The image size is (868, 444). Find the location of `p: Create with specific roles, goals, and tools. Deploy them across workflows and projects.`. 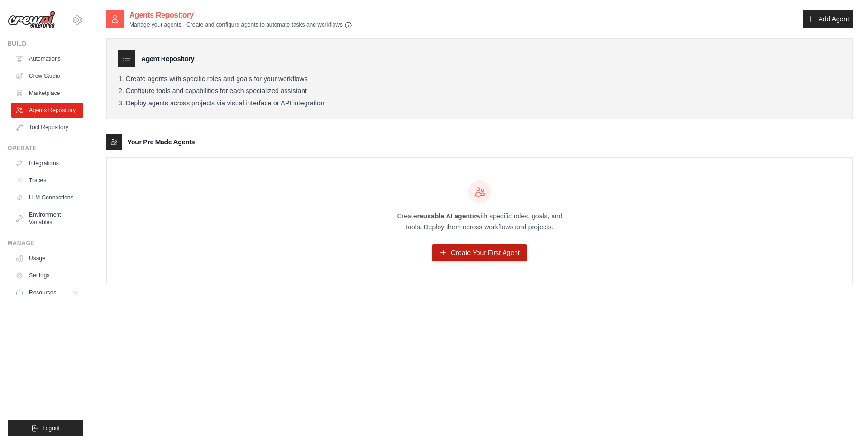

p: Create with specific roles, goals, and tools. Deploy them across workflows and projects. is located at coordinates (480, 222).